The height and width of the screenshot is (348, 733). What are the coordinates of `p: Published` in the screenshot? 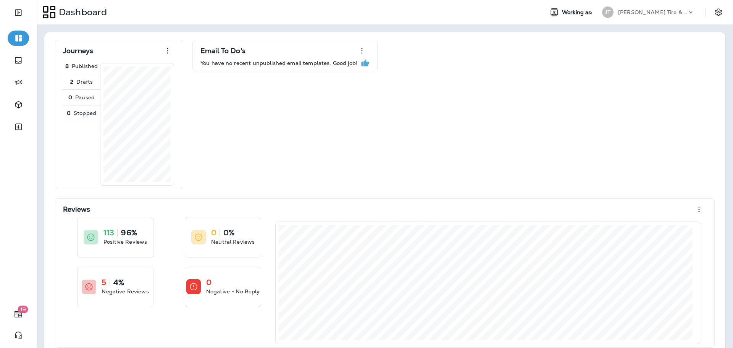 It's located at (85, 66).